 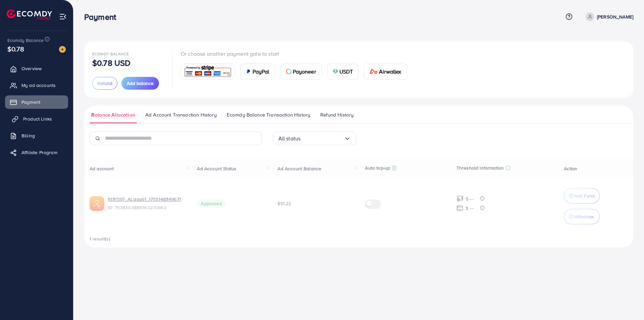 What do you see at coordinates (301, 72) in the screenshot?
I see `a: cardPayoneer` at bounding box center [301, 72].